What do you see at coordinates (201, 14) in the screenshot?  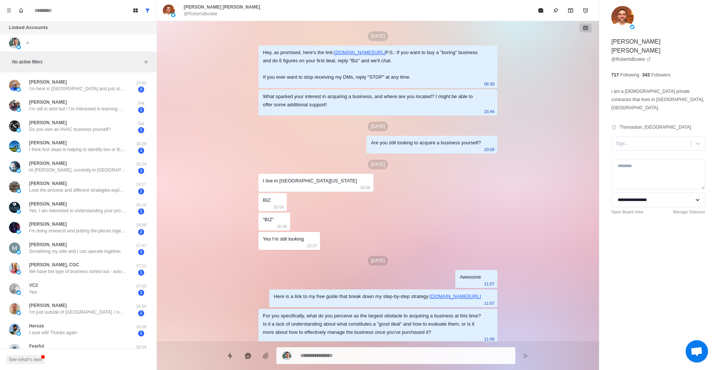 I see `p: @RobertsBoskie` at bounding box center [201, 14].